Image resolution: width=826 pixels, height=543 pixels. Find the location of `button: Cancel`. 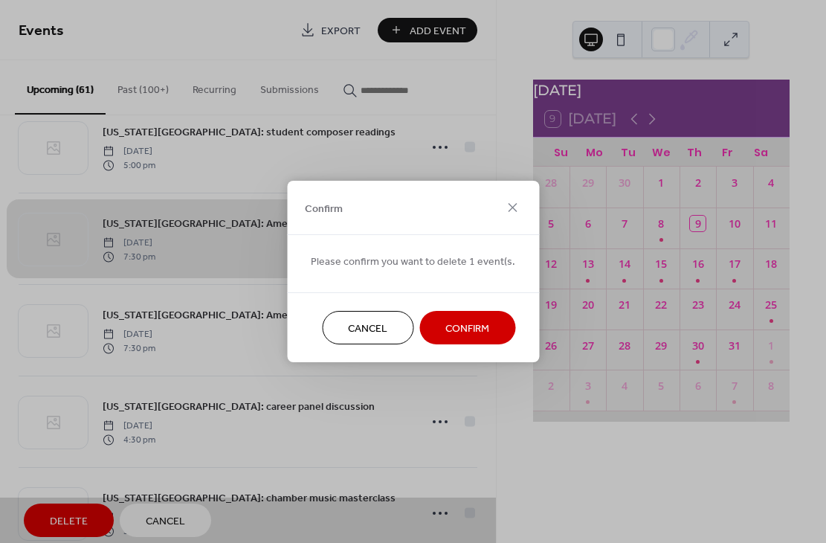

button: Cancel is located at coordinates (367, 327).